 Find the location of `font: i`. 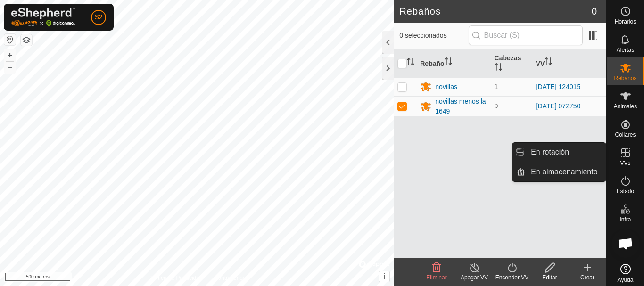

font: i is located at coordinates (385, 276).